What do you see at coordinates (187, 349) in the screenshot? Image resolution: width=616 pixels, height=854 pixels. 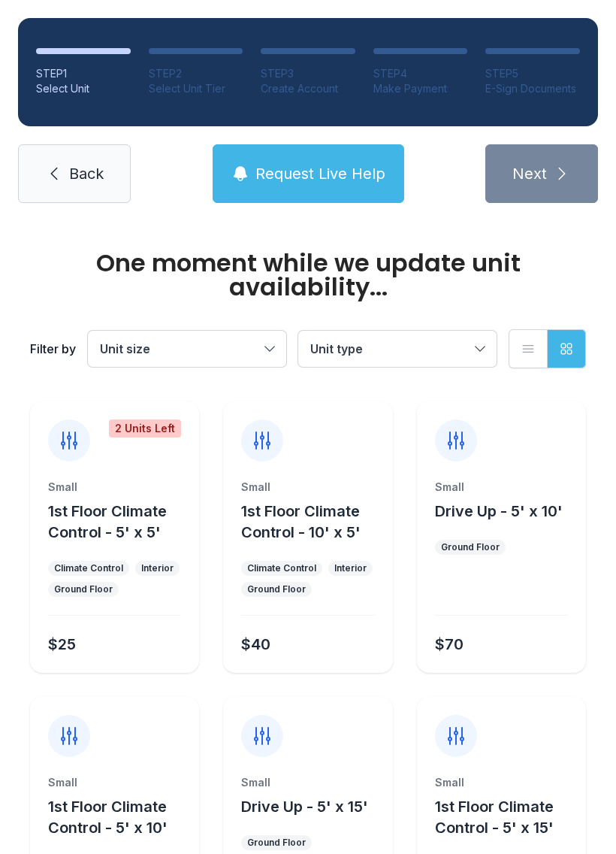 I see `button: Unit size` at bounding box center [187, 349].